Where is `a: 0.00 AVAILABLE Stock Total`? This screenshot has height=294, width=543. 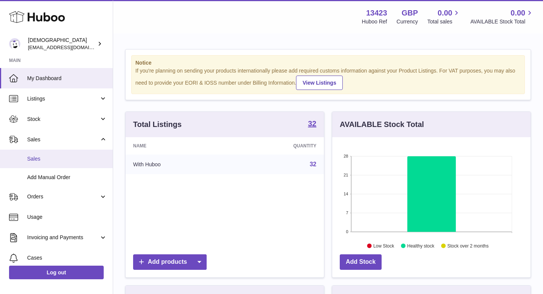 a: 0.00 AVAILABLE Stock Total is located at coordinates (502, 17).